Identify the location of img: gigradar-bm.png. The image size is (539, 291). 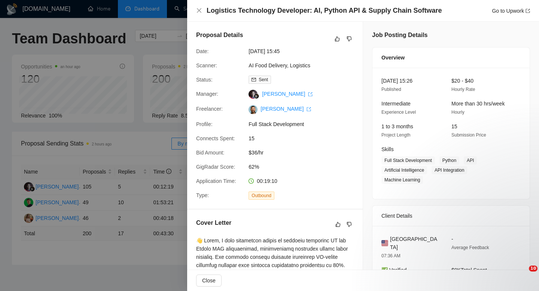
(256, 96).